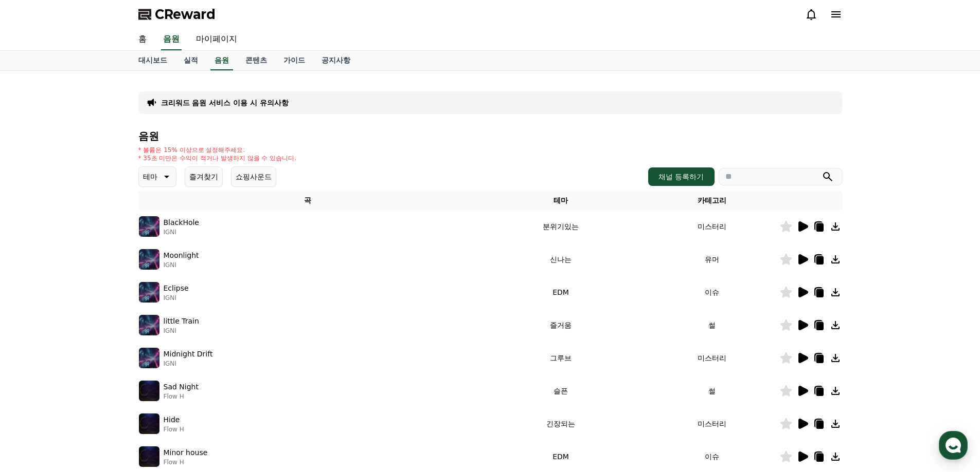  What do you see at coordinates (711, 260) in the screenshot?
I see `td: 유머` at bounding box center [711, 260].